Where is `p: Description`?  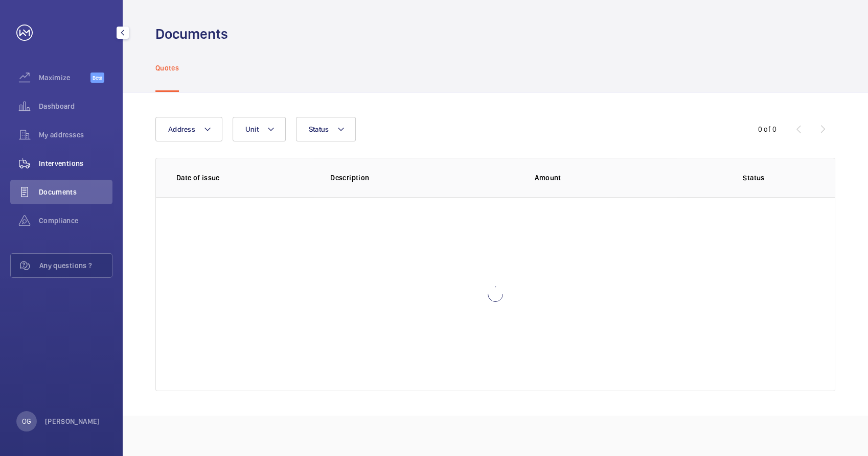 p: Description is located at coordinates (424, 178).